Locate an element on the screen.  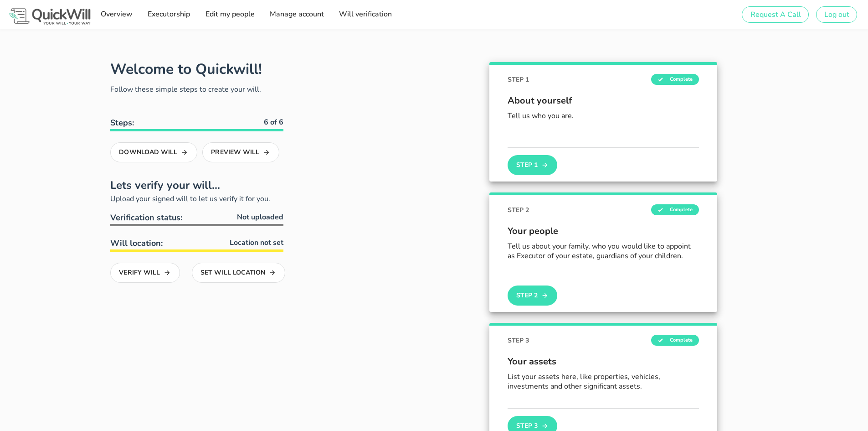
a: Executorship is located at coordinates (168, 14).